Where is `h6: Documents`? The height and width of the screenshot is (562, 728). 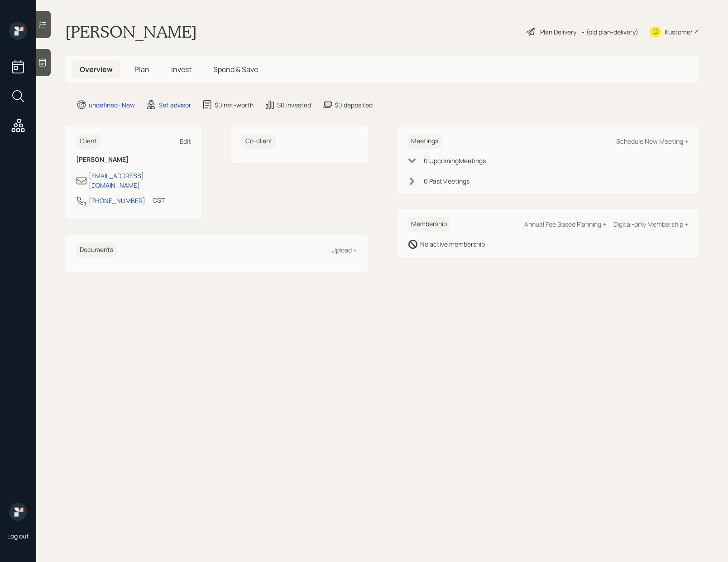 h6: Documents is located at coordinates (96, 250).